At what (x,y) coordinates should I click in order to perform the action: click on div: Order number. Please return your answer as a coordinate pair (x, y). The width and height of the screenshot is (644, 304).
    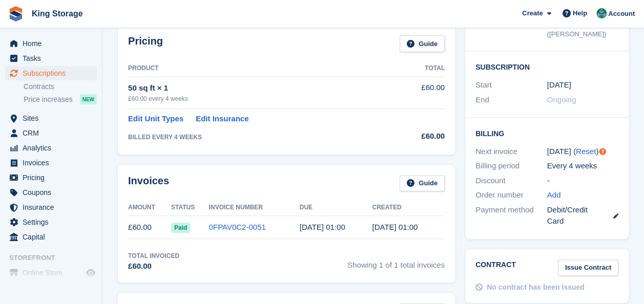
    Looking at the image, I should click on (511, 195).